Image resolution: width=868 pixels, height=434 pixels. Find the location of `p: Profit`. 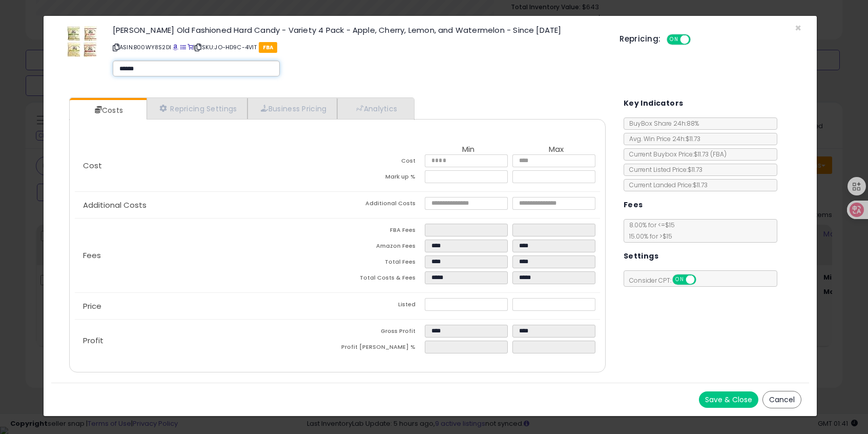

p: Profit is located at coordinates (206, 341).